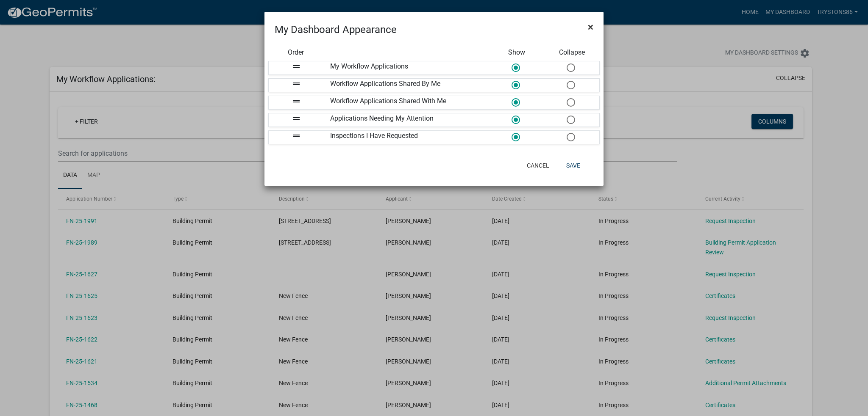 The height and width of the screenshot is (416, 868). What do you see at coordinates (538, 165) in the screenshot?
I see `button: Cancel` at bounding box center [538, 165].